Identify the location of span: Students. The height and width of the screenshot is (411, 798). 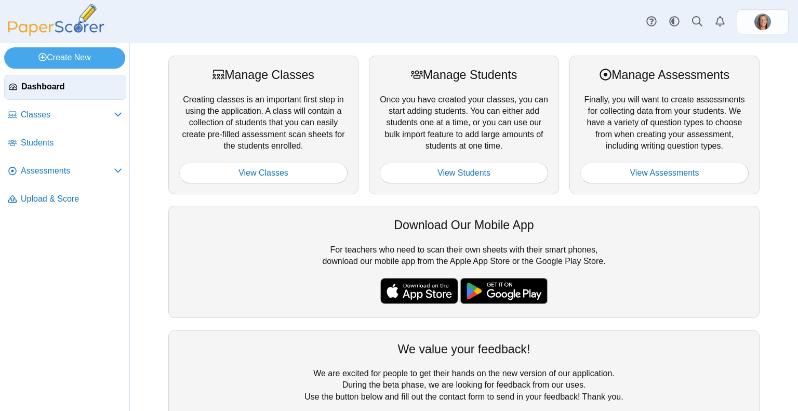
(71, 143).